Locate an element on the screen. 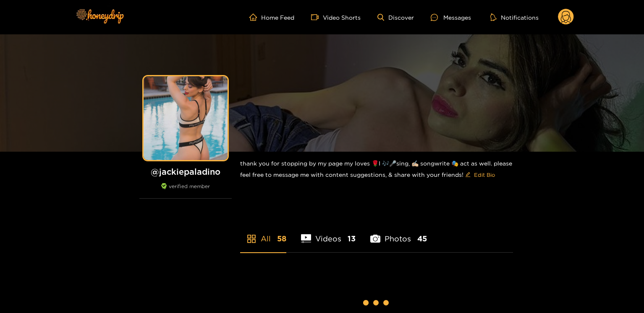  span: video-camera is located at coordinates (317, 17).